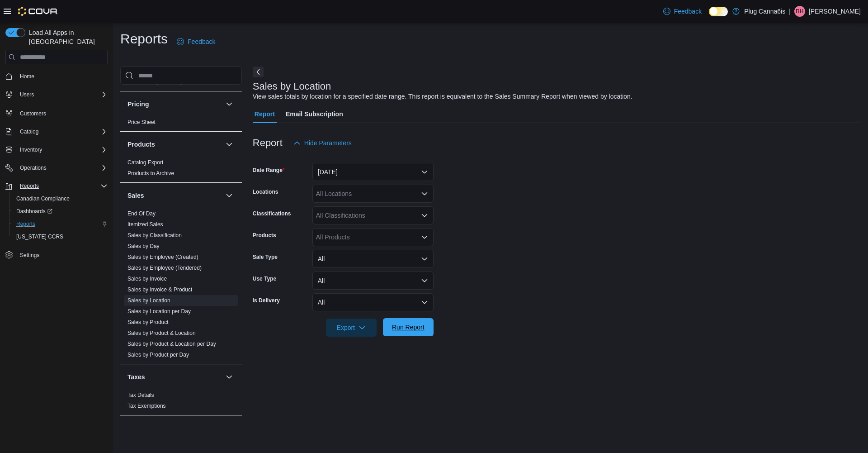  What do you see at coordinates (33, 113) in the screenshot?
I see `a: Customers` at bounding box center [33, 113].